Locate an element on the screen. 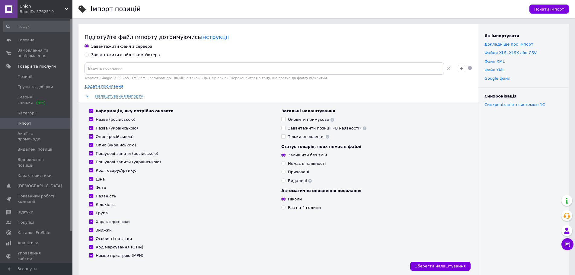 Image resolution: width=575 pixels, height=275 pixels. span: Показники роботи компанії is located at coordinates (37, 199).